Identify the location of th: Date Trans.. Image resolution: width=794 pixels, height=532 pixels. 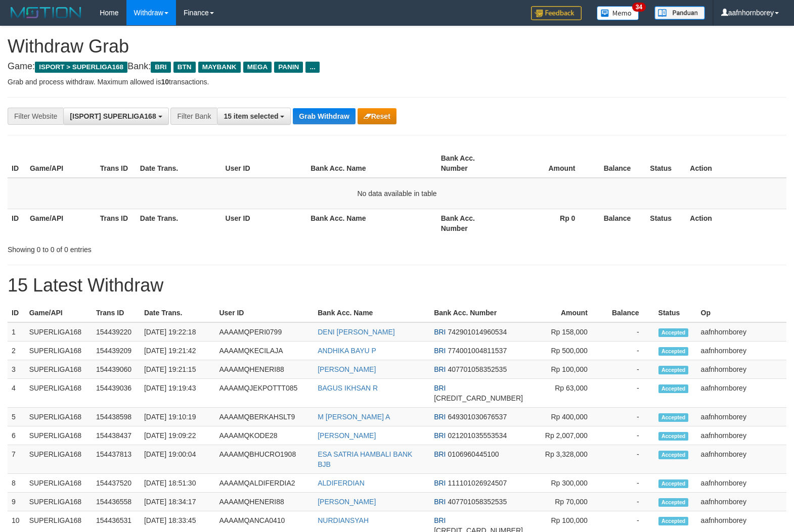
(178, 163).